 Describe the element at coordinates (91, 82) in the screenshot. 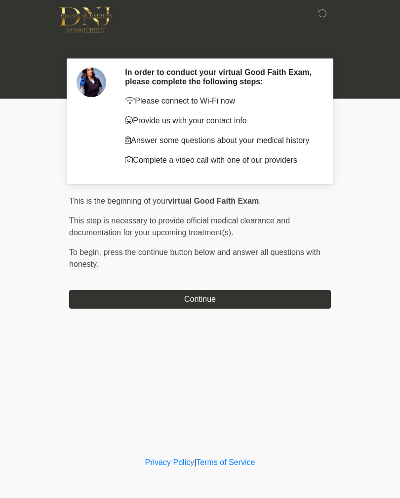

I see `img: Agent Avatar` at that location.